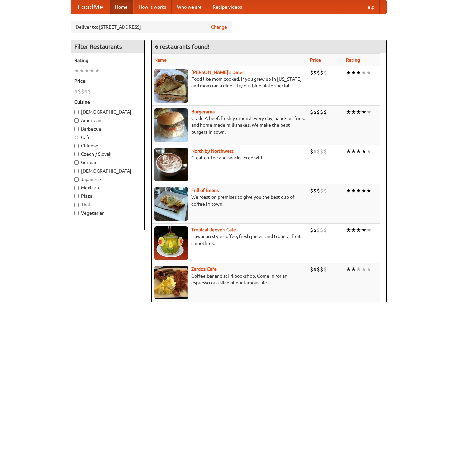 This screenshot has width=457, height=476. What do you see at coordinates (227, 7) in the screenshot?
I see `a: Recipe videos` at bounding box center [227, 7].